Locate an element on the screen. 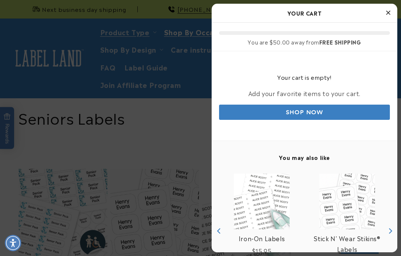 This screenshot has width=401, height=256. div: Accessibility Menu is located at coordinates (13, 243).